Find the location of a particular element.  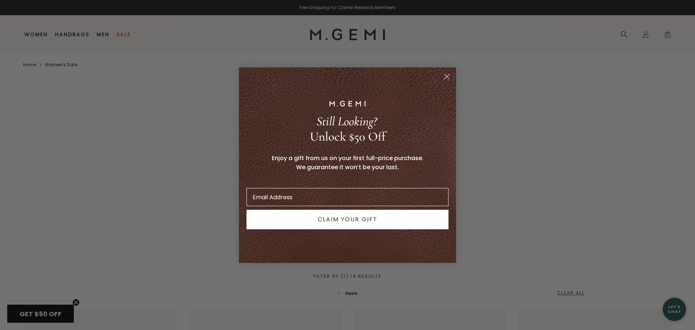

img: M.GEMI is located at coordinates (347, 104).